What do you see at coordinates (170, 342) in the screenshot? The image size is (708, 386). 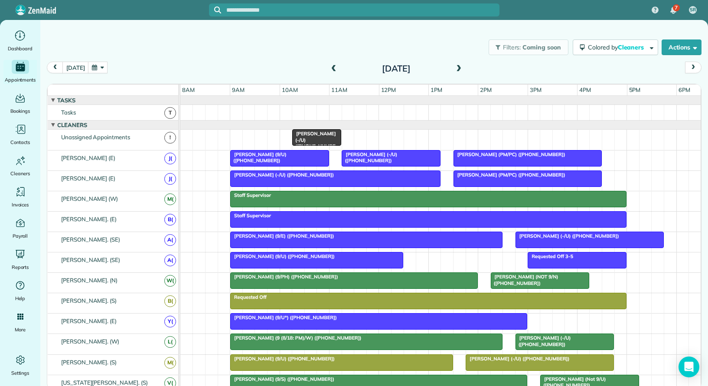 I see `span: L(` at bounding box center [170, 342].